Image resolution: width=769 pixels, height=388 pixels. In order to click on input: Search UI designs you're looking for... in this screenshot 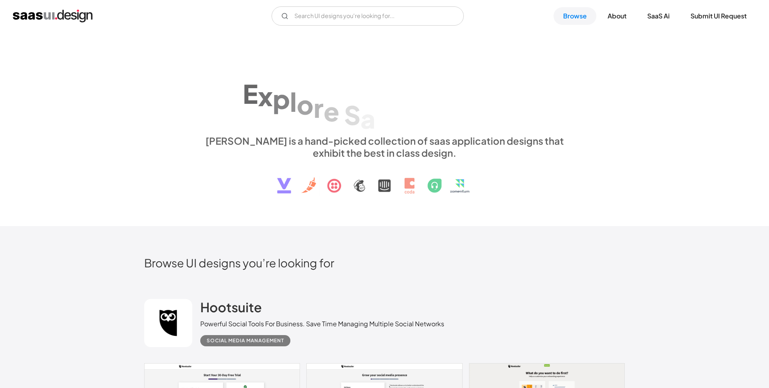, I will do `click(368, 16)`.